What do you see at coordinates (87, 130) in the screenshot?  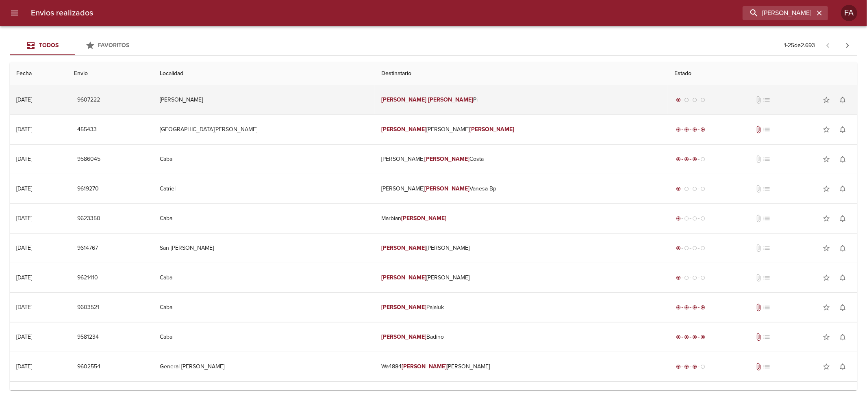 I see `button: 455433` at bounding box center [87, 130].